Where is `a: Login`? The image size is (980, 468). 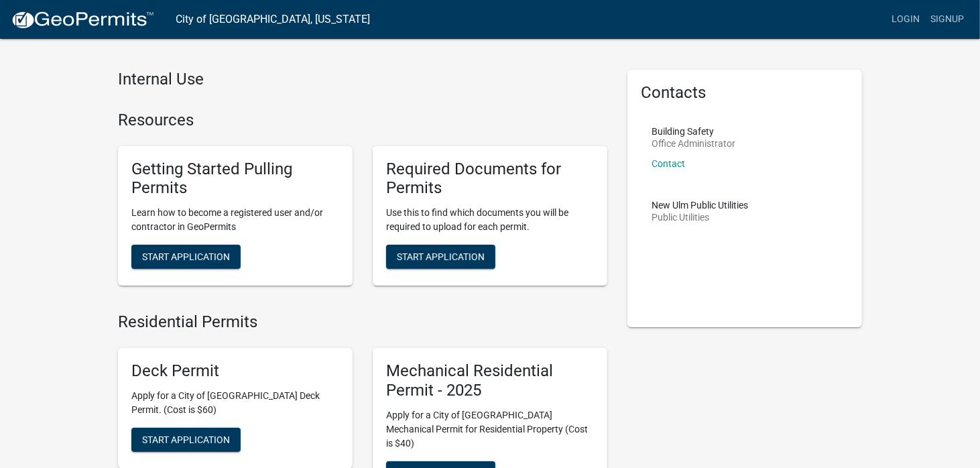
a: Login is located at coordinates (906, 19).